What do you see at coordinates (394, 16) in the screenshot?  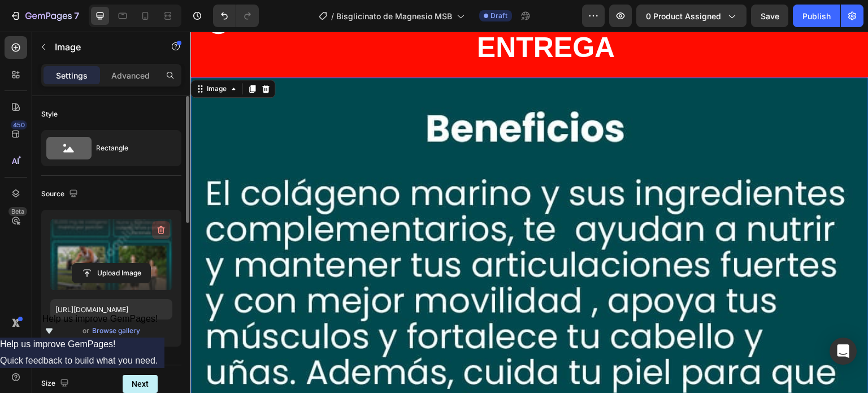 I see `span: Bisglicinato de Magnesio MSB` at bounding box center [394, 16].